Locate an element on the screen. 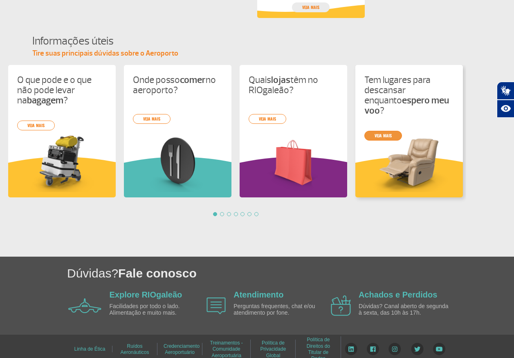 The height and width of the screenshot is (358, 514). strong: espero meu voo is located at coordinates (406, 105).